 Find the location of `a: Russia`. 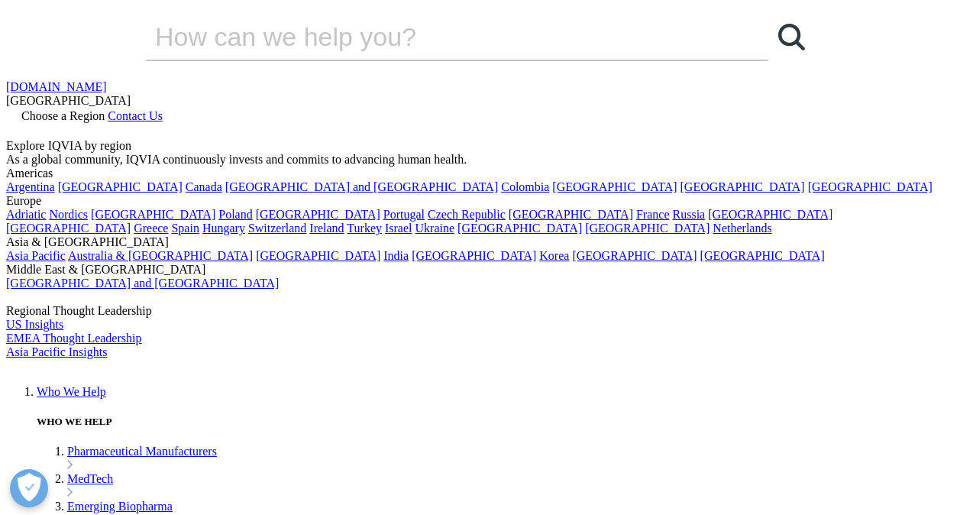

a: Russia is located at coordinates (689, 214).